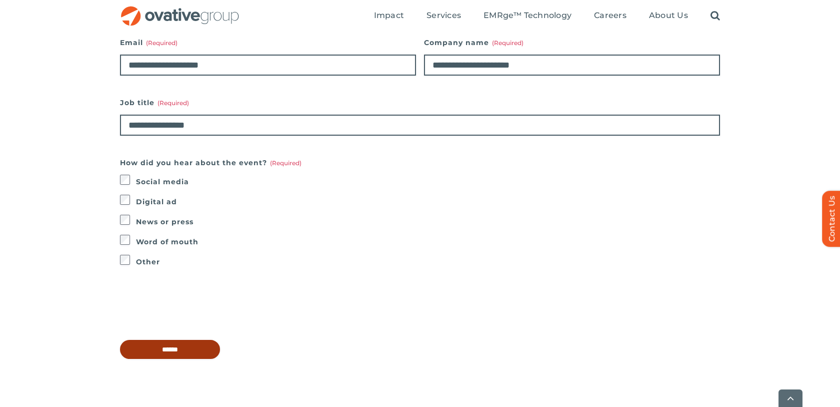 This screenshot has height=407, width=840. What do you see at coordinates (389, 16) in the screenshot?
I see `span: Impact` at bounding box center [389, 16].